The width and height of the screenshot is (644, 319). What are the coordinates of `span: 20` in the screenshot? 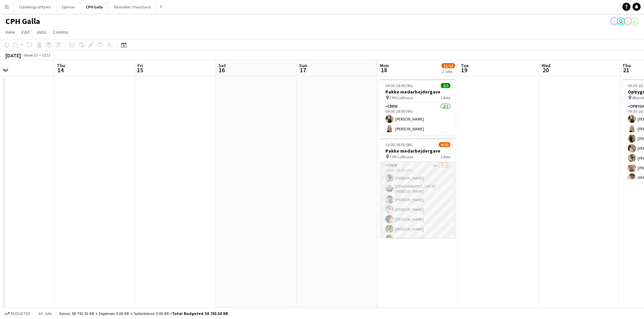 It's located at (545, 70).